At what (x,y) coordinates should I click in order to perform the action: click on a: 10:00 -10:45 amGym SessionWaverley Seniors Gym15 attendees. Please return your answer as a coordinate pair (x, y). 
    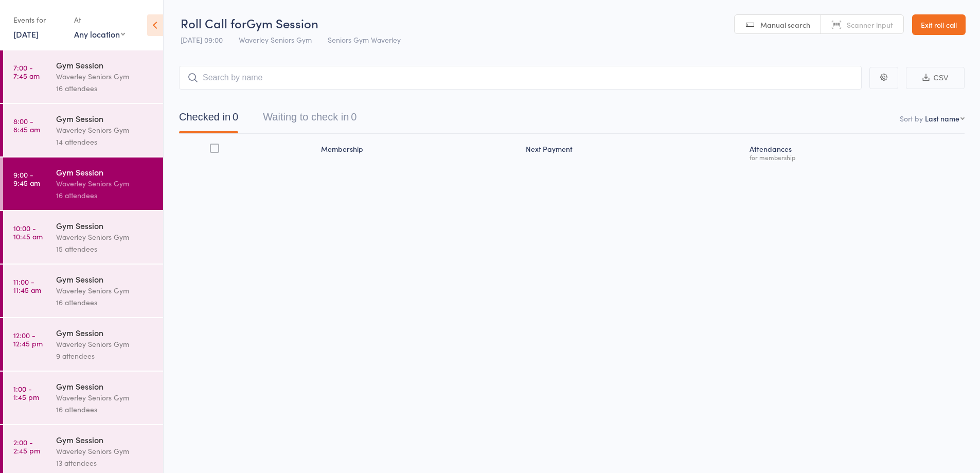
    Looking at the image, I should click on (83, 237).